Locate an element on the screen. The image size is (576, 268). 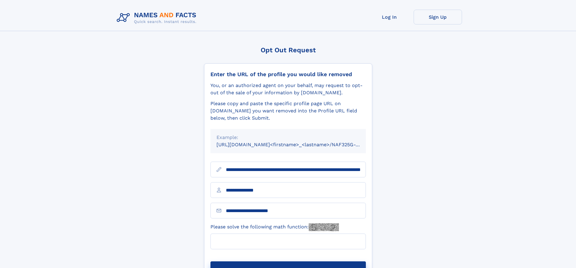
a: Log In is located at coordinates (389, 17).